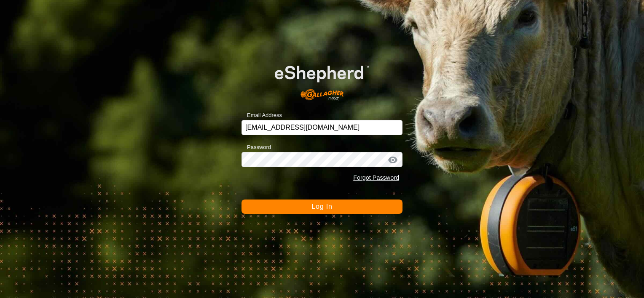 Image resolution: width=644 pixels, height=298 pixels. Describe the element at coordinates (262, 116) in the screenshot. I see `label: Email Address` at that location.